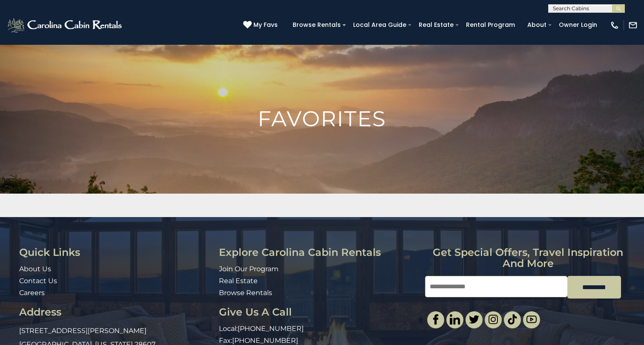 The image size is (644, 345). Describe the element at coordinates (493, 319) in the screenshot. I see `img: instagram-single.svg` at that location.